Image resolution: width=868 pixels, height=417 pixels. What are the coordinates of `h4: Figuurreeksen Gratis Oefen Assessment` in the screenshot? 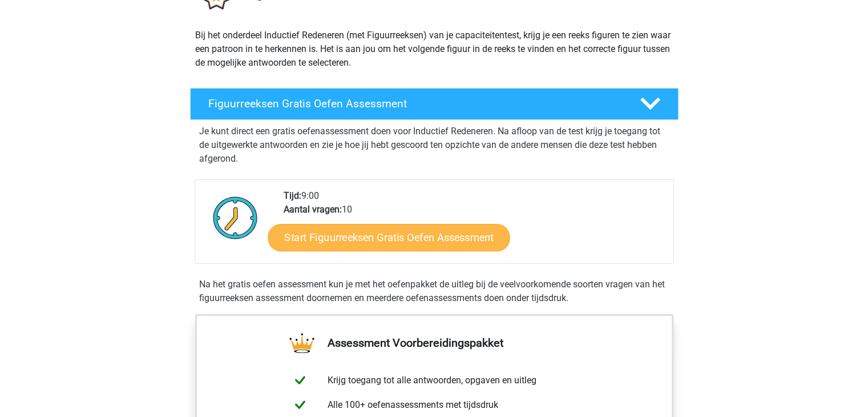 It's located at (415, 104).